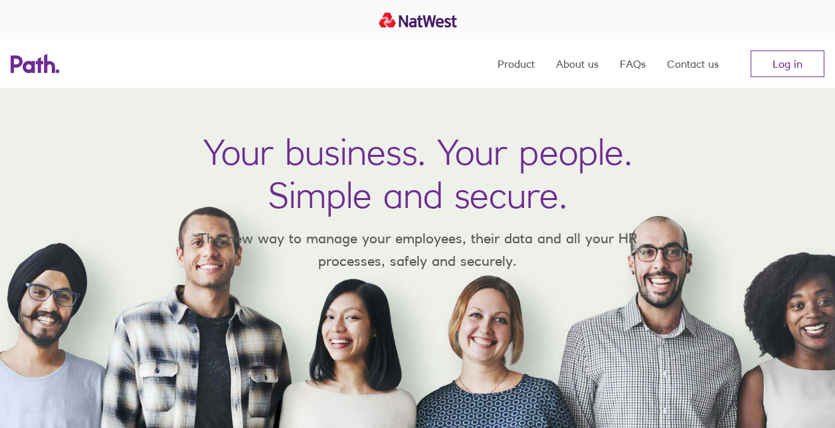  Describe the element at coordinates (632, 64) in the screenshot. I see `a: FAQs` at that location.